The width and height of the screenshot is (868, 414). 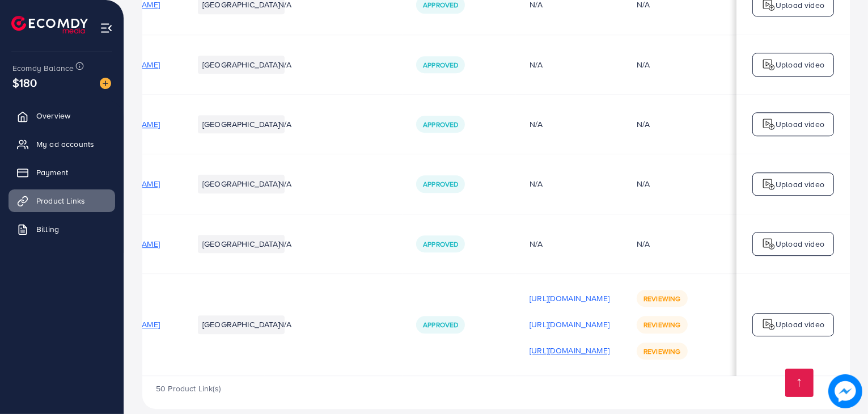 I want to click on span: Overview, so click(x=53, y=116).